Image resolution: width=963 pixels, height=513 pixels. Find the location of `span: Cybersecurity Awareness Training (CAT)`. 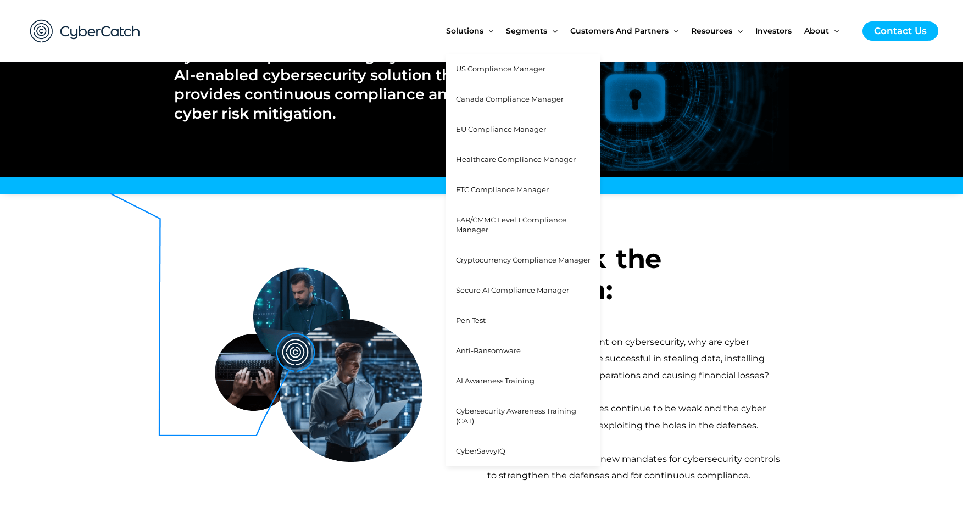

span: Cybersecurity Awareness Training (CAT) is located at coordinates (516, 416).